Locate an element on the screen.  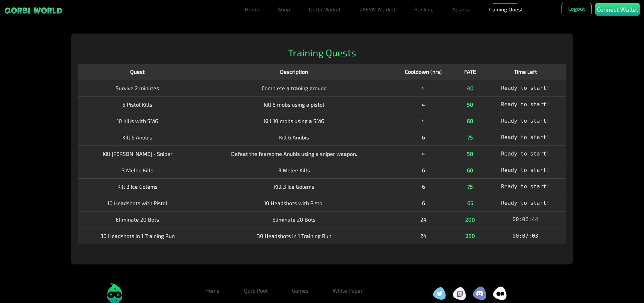
div: 40 is located at coordinates (470, 88).